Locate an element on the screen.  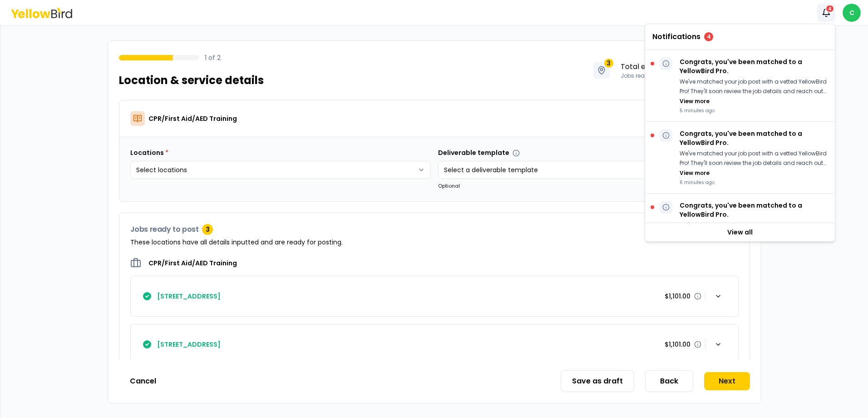
button: Back is located at coordinates (669, 381).